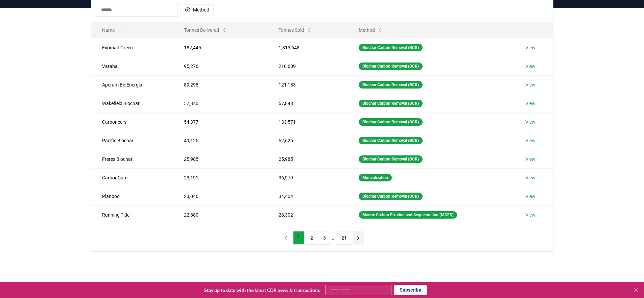  Describe the element at coordinates (220, 177) in the screenshot. I see `td: 23,191` at that location.